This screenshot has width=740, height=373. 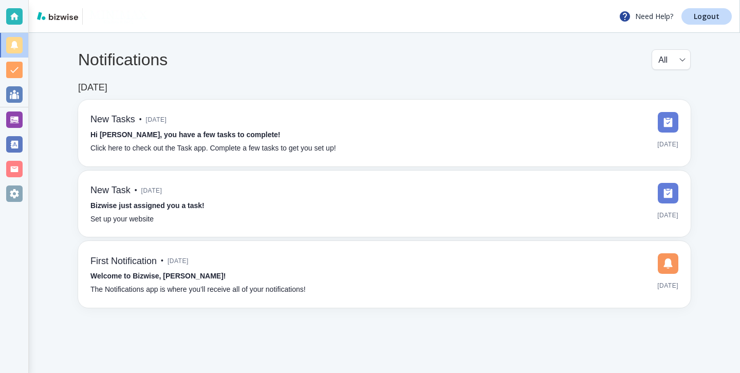 I want to click on a: Logout, so click(x=706, y=16).